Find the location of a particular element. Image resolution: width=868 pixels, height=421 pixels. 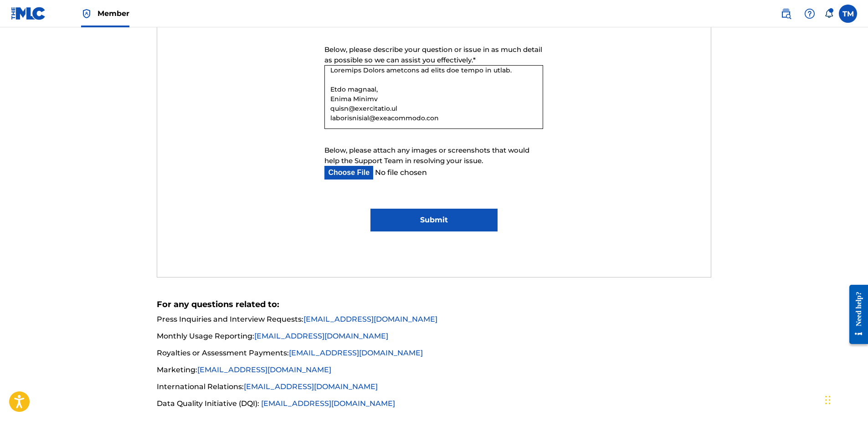

span: Below, please attach any images or screenshots that would help the Support Team in resolving your... is located at coordinates (427, 156).